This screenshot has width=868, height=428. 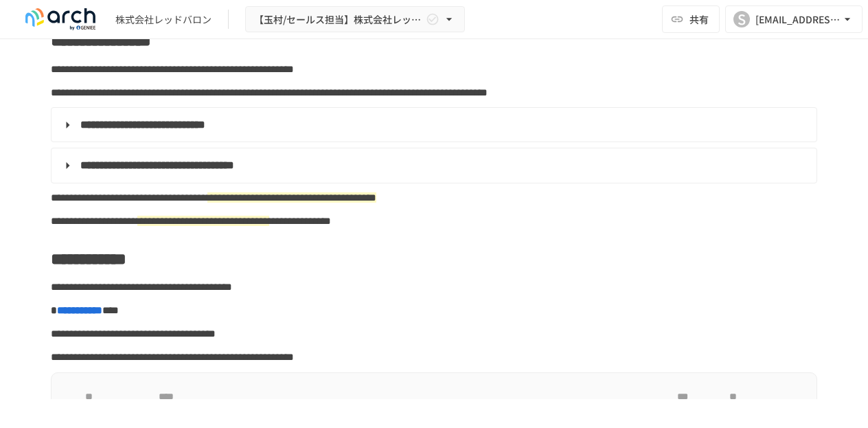 What do you see at coordinates (338, 19) in the screenshot?
I see `span: 【玉村/セールス担当】株式会社レッドバロン様_初期設定サポート` at bounding box center [338, 19].